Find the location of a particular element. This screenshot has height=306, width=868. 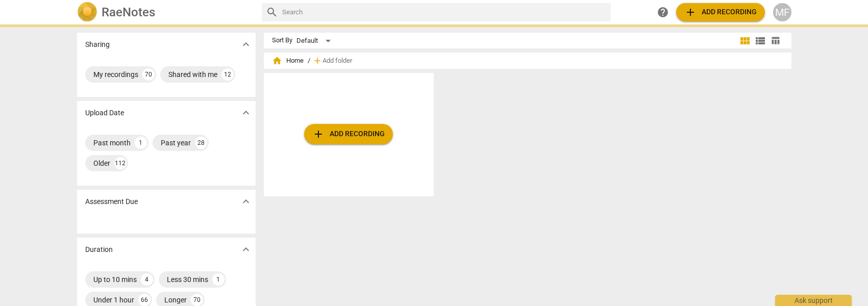

h2: RaeNotes is located at coordinates (128, 12).